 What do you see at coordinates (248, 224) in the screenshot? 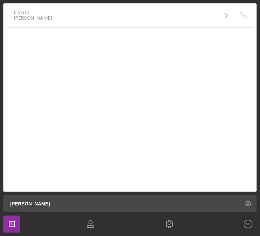
I see `button: MJ` at bounding box center [248, 224].